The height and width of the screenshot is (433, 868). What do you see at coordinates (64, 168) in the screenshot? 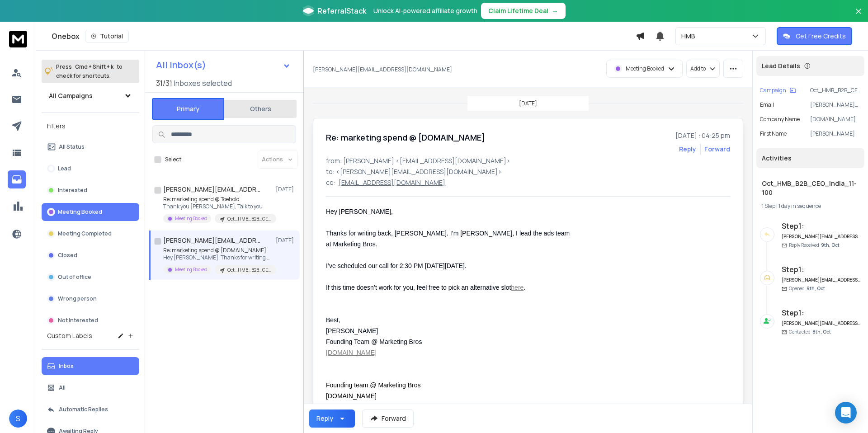
I see `p: Lead` at bounding box center [64, 168].